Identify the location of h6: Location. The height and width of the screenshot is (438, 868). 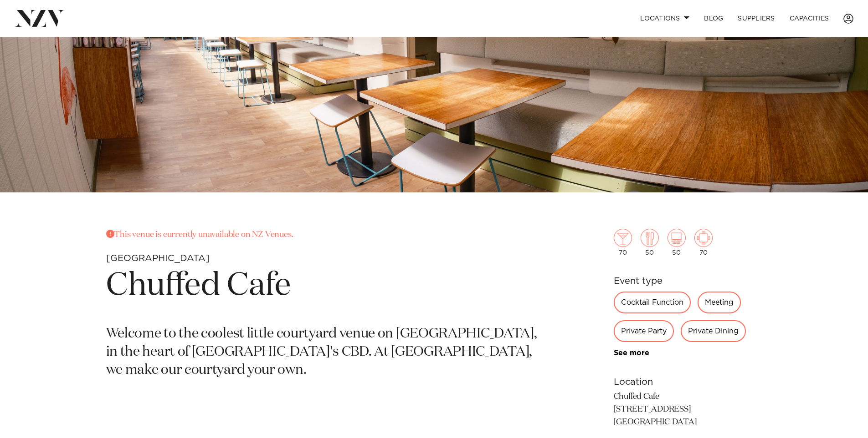
(688, 382).